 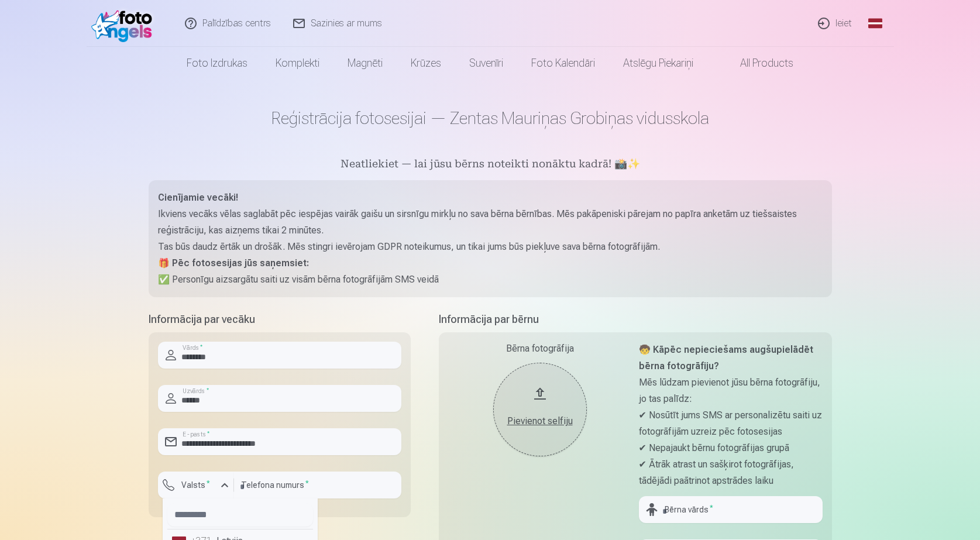 I want to click on a: All products, so click(x=757, y=63).